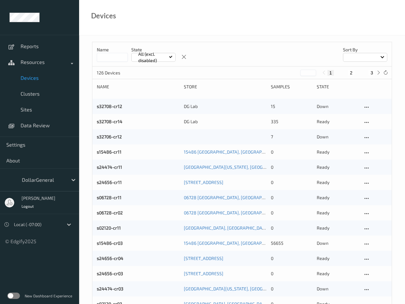 This screenshot has height=304, width=405. Describe the element at coordinates (153, 50) in the screenshot. I see `p: State` at that location.